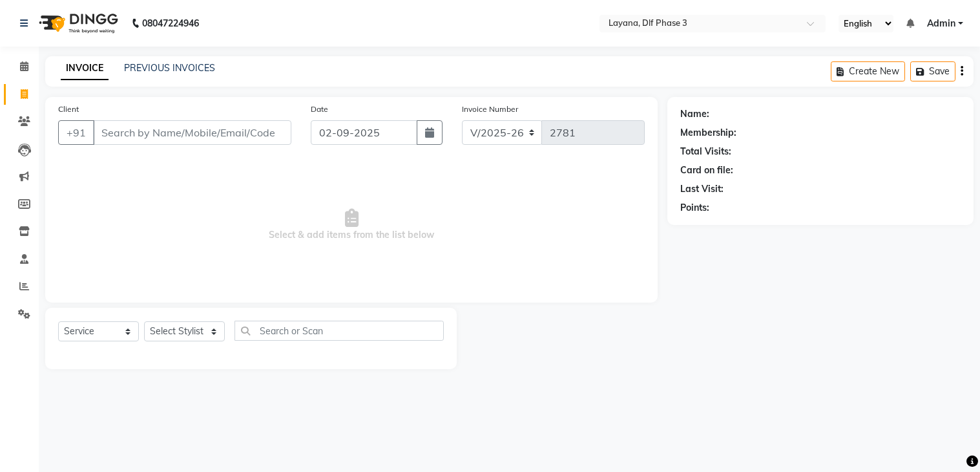  I want to click on div: Points:, so click(694, 208).